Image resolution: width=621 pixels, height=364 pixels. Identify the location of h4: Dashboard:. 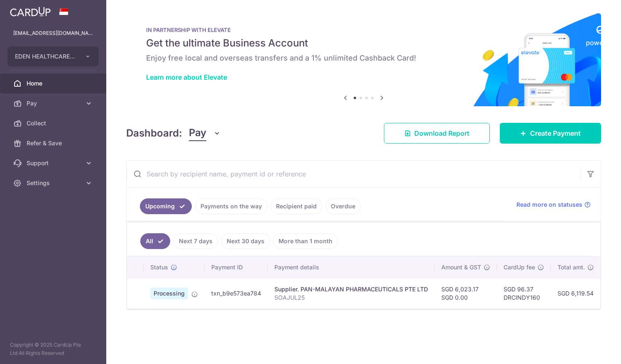
(154, 133).